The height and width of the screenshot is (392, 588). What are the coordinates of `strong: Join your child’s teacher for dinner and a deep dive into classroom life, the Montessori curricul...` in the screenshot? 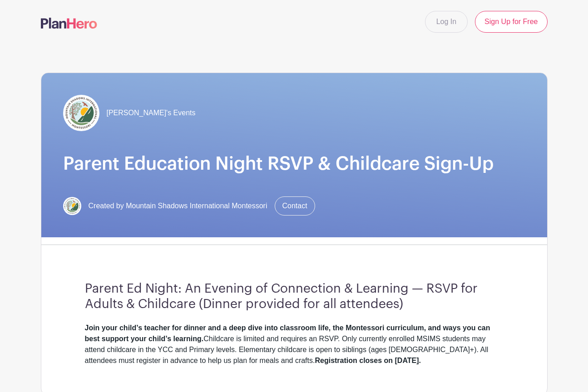 It's located at (287, 333).